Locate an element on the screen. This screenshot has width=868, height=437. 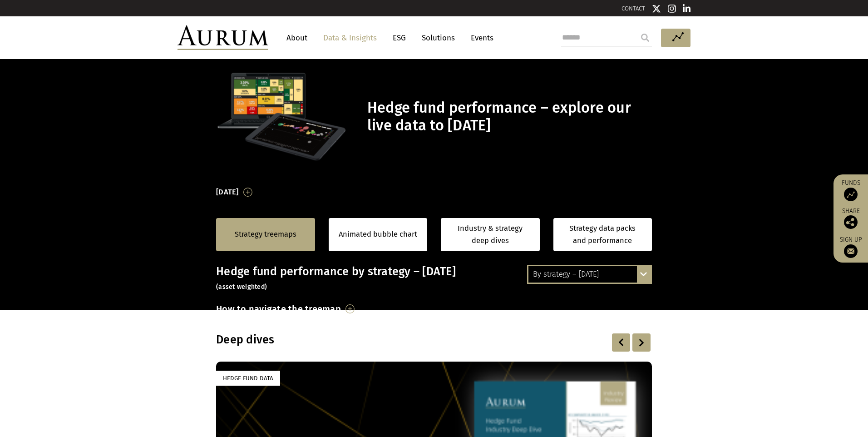
small: (asset weighted) is located at coordinates (242, 287).